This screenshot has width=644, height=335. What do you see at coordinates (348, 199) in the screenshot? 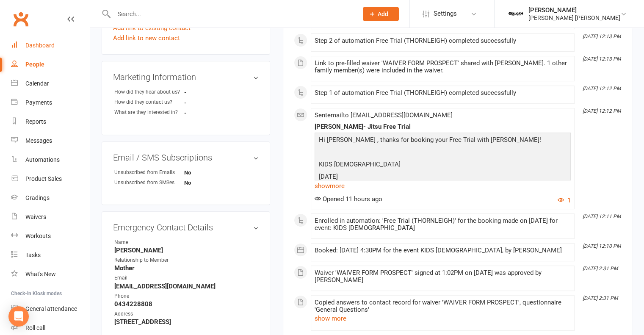
I see `span: Opened 11 hours ago` at bounding box center [348, 199].